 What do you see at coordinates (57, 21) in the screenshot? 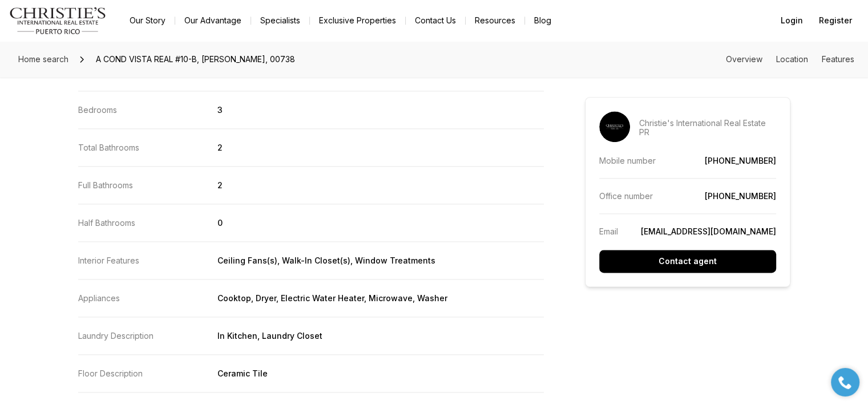
I see `img: logo` at bounding box center [57, 21].